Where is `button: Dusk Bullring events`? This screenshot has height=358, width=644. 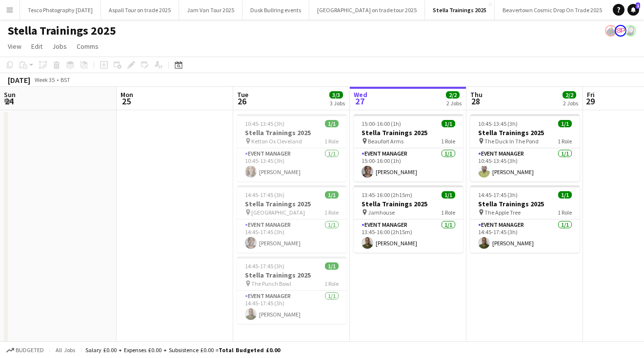
button: Dusk Bullring events is located at coordinates (275, 10).